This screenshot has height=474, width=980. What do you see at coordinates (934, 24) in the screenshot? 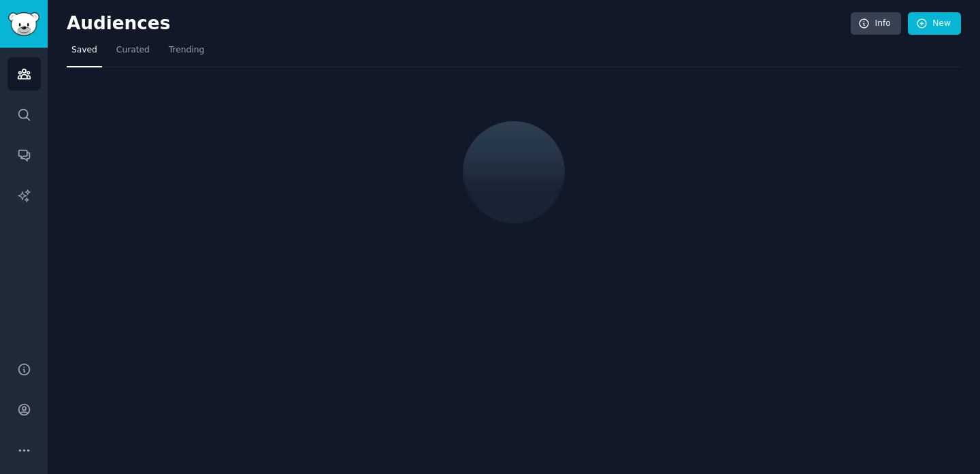
I see `a: New` at bounding box center [934, 24].